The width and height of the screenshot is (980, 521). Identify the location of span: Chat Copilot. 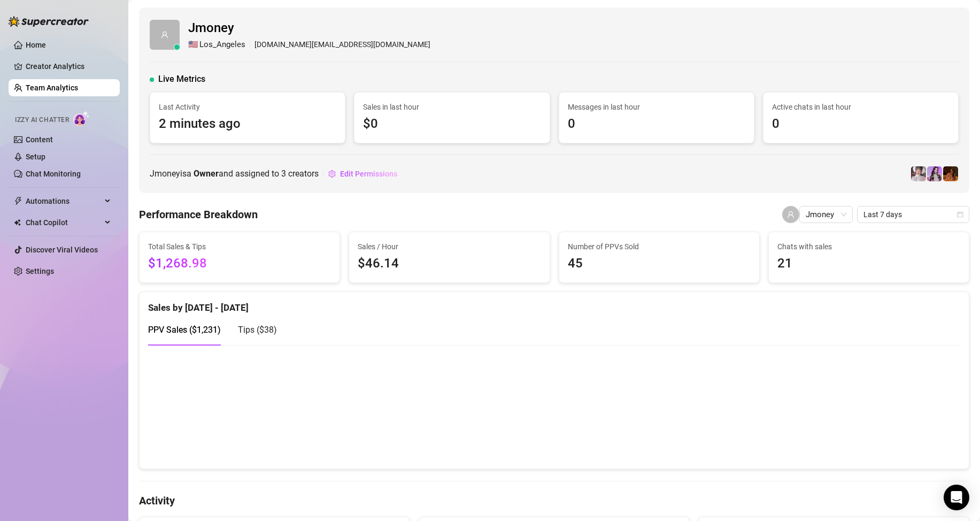
(64, 222).